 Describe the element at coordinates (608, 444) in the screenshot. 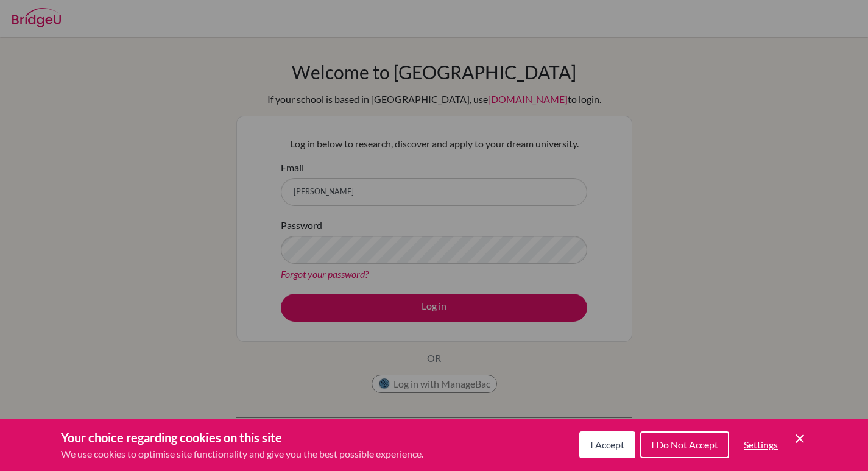

I see `span: I Accept` at that location.